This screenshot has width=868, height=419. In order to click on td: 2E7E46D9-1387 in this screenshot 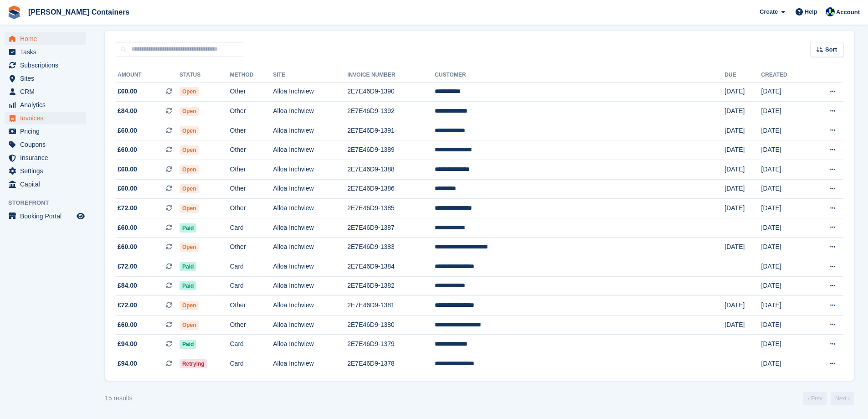, I will do `click(391, 227)`.